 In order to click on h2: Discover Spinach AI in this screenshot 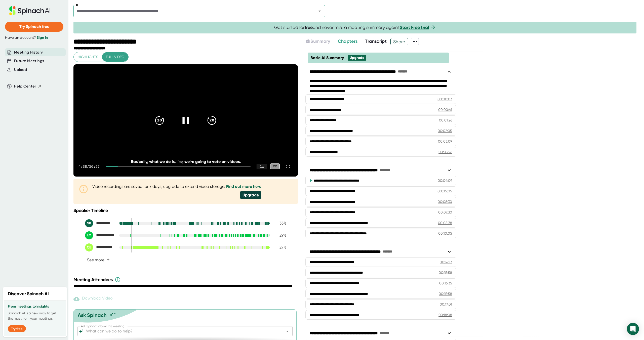, I will do `click(28, 294)`.